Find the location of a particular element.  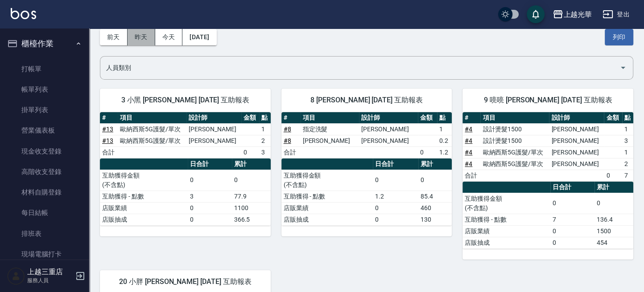

td: 454 is located at coordinates (613, 243).